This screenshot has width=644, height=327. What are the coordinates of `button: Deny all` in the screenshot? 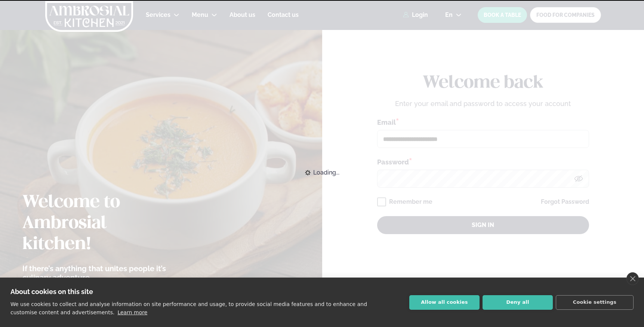 It's located at (518, 302).